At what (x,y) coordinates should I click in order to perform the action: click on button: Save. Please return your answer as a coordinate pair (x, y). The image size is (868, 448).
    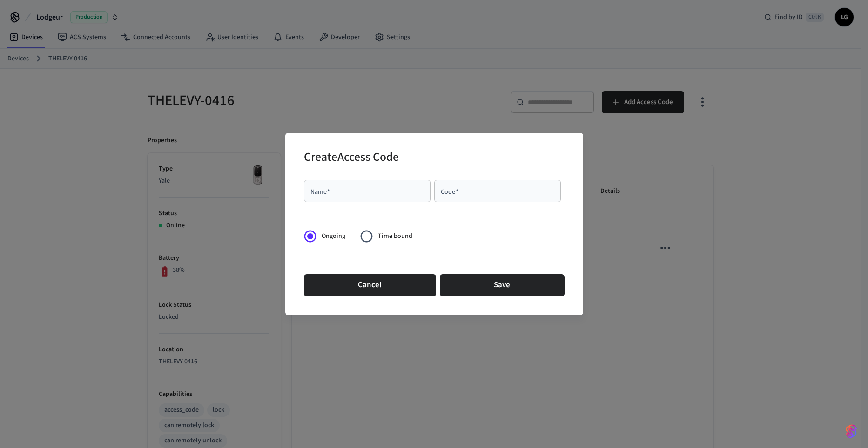
    Looking at the image, I should click on (502, 285).